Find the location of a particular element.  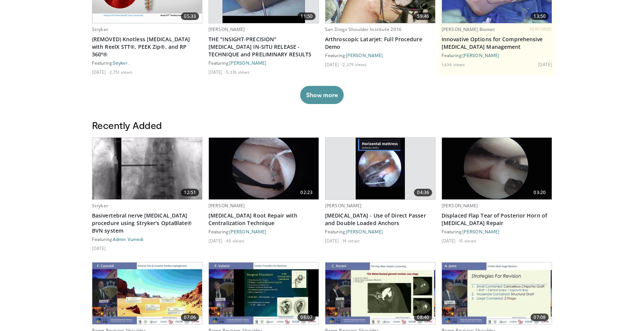

li: 15 views is located at coordinates (468, 240).